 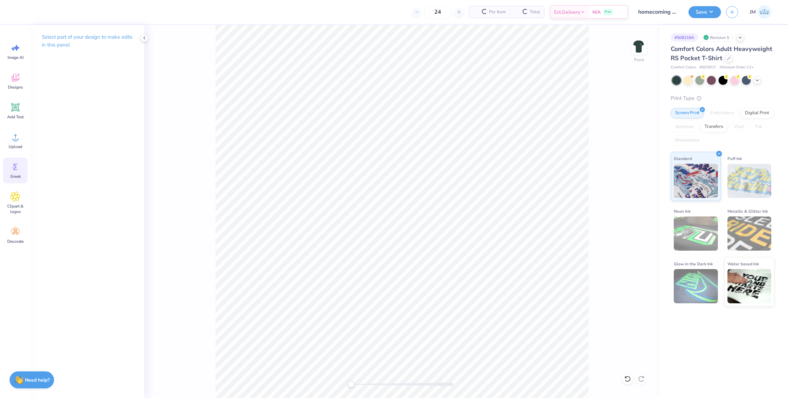 What do you see at coordinates (15, 241) in the screenshot?
I see `span: Decorate` at bounding box center [15, 241].